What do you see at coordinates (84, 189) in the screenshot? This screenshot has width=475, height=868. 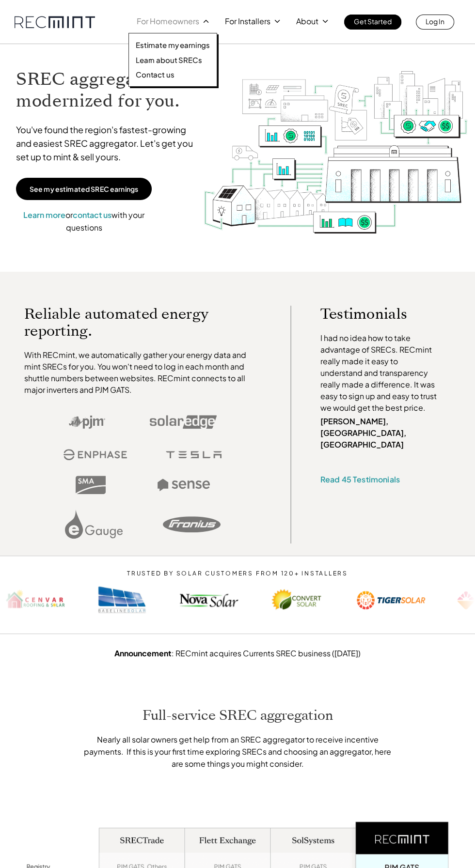 I see `p: See my estimated SREC earnings` at bounding box center [84, 189].